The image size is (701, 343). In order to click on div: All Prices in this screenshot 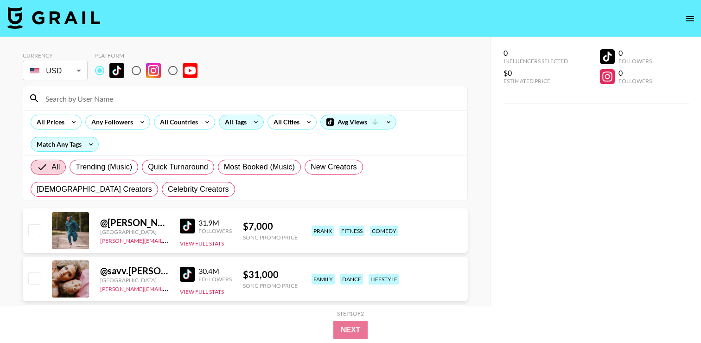, I will do `click(49, 122)`.